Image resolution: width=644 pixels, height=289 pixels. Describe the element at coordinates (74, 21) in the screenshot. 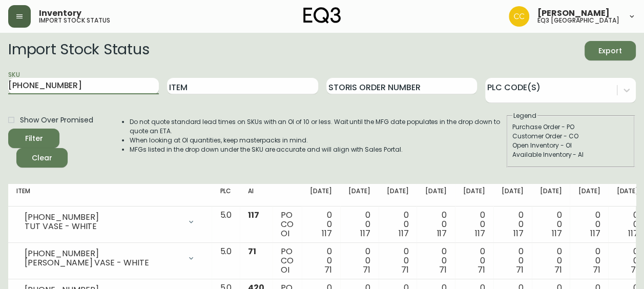

I see `h5: import stock status` at that location.